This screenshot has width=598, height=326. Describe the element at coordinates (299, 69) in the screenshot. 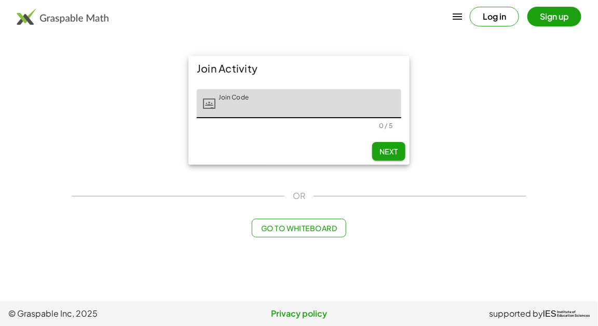

I see `div: Join Activity` at that location.